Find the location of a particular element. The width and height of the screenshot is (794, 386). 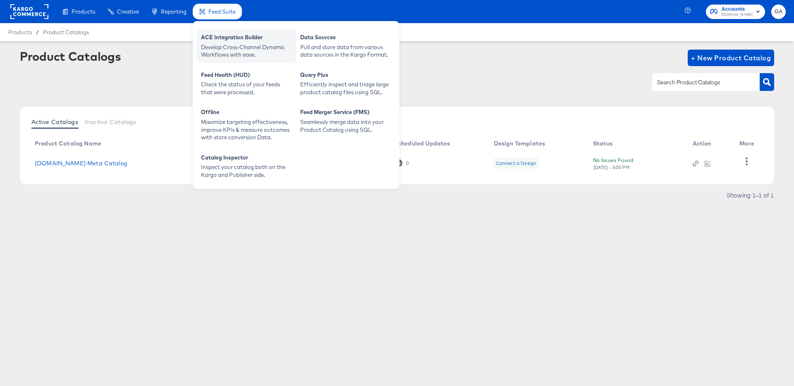

span: Accounts is located at coordinates (736, 9).